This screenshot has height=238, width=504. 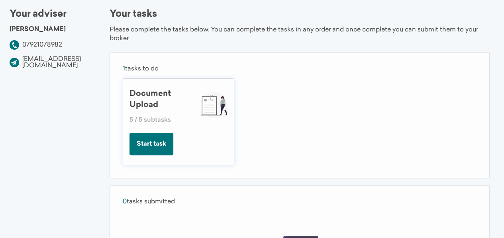 What do you see at coordinates (42, 45) in the screenshot?
I see `a: 07921078982` at bounding box center [42, 45].